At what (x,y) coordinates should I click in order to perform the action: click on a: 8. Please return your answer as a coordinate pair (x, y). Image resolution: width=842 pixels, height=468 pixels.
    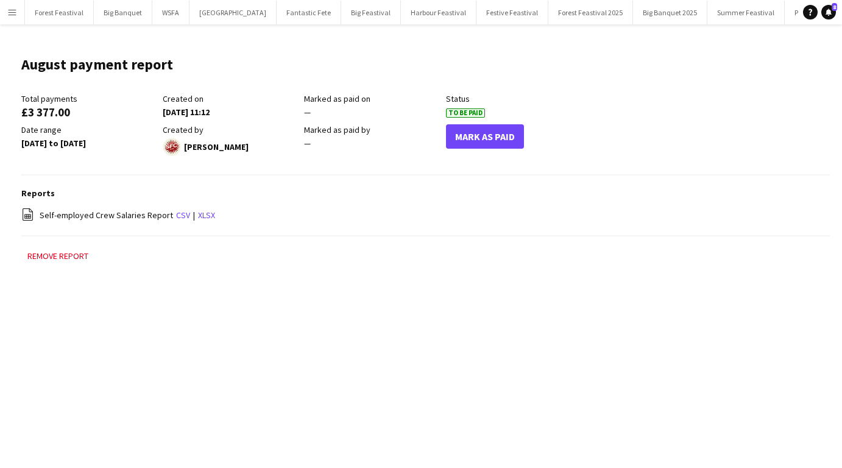
    Looking at the image, I should click on (829, 12).